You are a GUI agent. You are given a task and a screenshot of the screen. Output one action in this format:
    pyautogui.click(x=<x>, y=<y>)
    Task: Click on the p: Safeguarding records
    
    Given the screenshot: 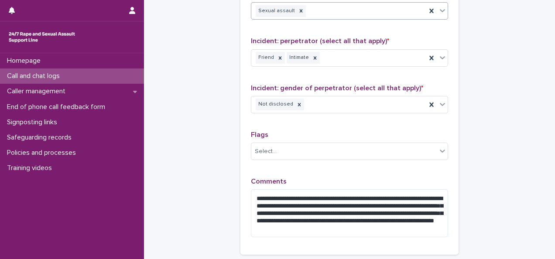 What is the action you would take?
    pyautogui.click(x=41, y=137)
    